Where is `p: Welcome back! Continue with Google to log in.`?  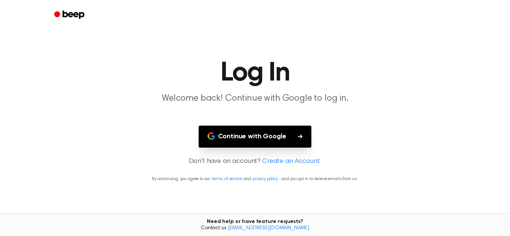 p: Welcome back! Continue with Google to log in. is located at coordinates (255, 99).